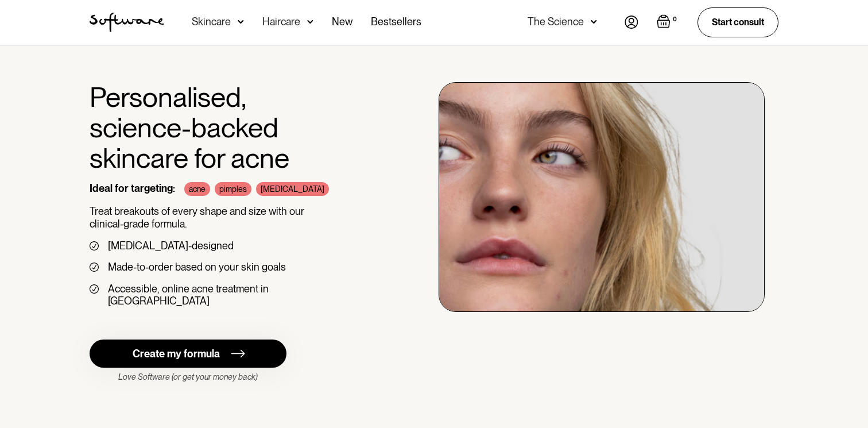 The height and width of the screenshot is (428, 868). What do you see at coordinates (187, 376) in the screenshot?
I see `div: Love Software (or get your money back)` at bounding box center [187, 376].